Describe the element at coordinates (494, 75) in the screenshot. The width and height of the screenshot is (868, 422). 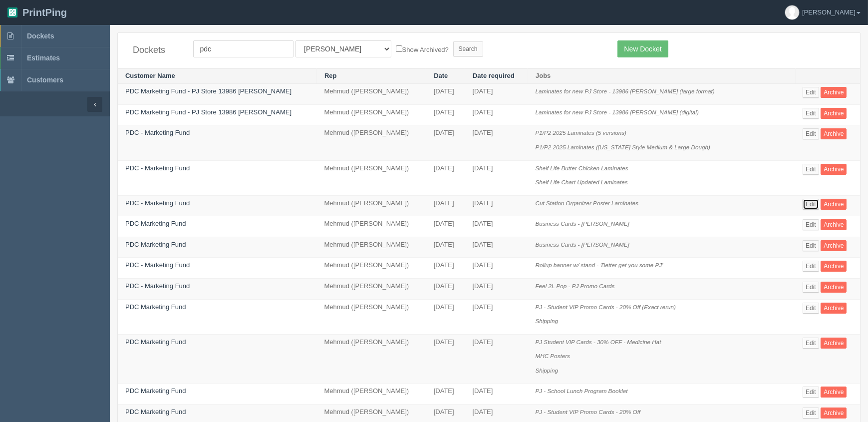
I see `a: Date required` at that location.